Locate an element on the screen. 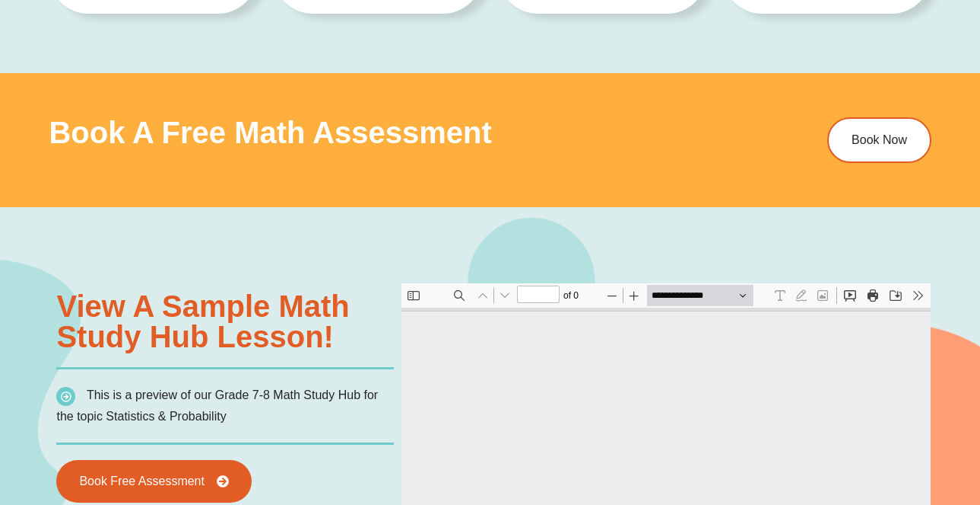 This screenshot has width=980, height=505. span: Book Free Assessment is located at coordinates (142, 482).